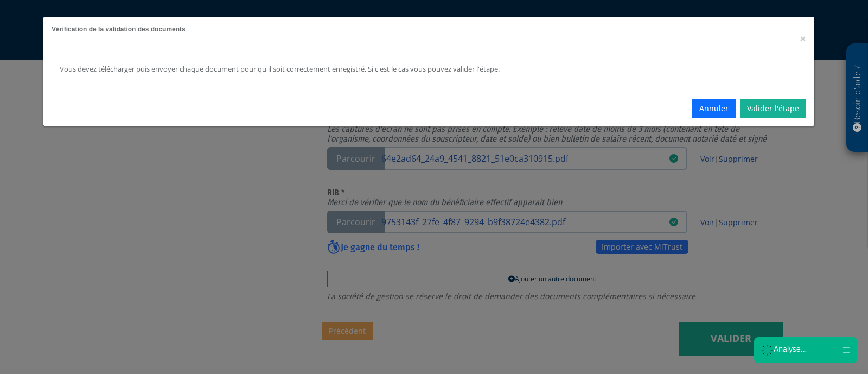  What do you see at coordinates (803, 39) in the screenshot?
I see `button: Close` at bounding box center [803, 39].